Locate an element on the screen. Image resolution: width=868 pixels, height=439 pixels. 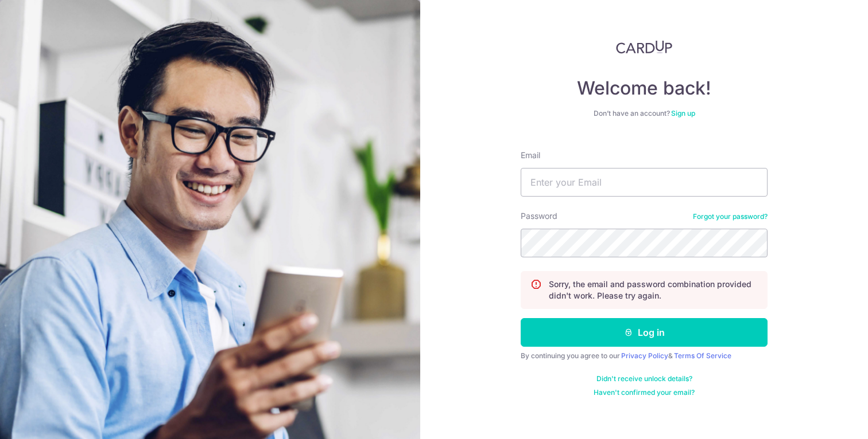
p: Sorry, the email and password combination provided didn't work. Please try again. is located at coordinates (653, 290).